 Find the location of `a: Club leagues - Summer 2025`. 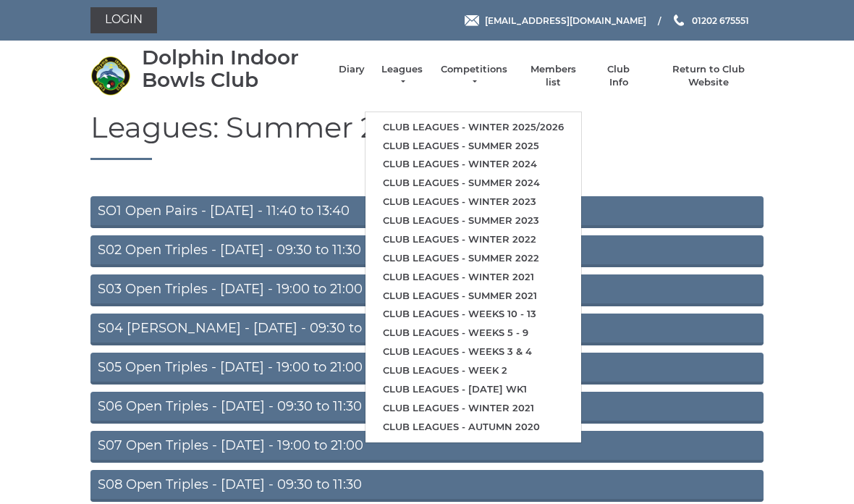

a: Club leagues - Summer 2025 is located at coordinates (473, 147).